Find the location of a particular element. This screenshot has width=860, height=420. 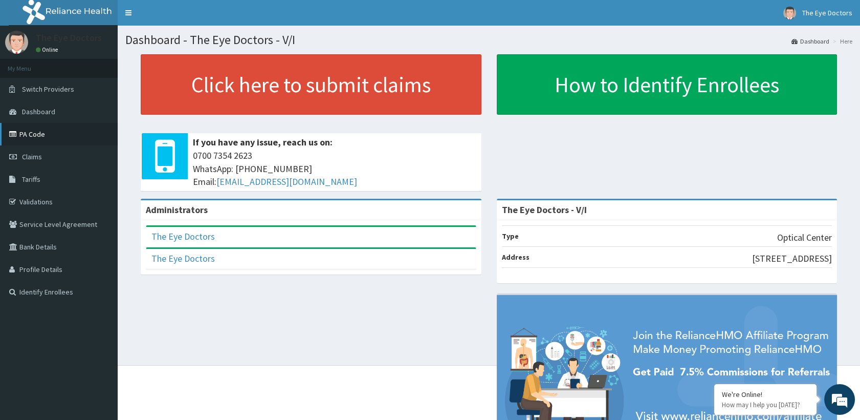

a: Dashboard is located at coordinates (810, 41).